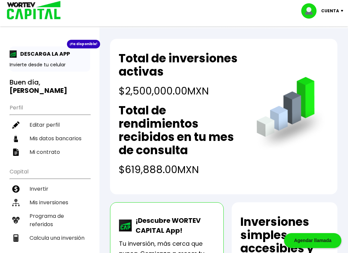 The height and width of the screenshot is (253, 348). I want to click on p: ¡Descubre WORTEV CAPITAL App!, so click(173, 225).